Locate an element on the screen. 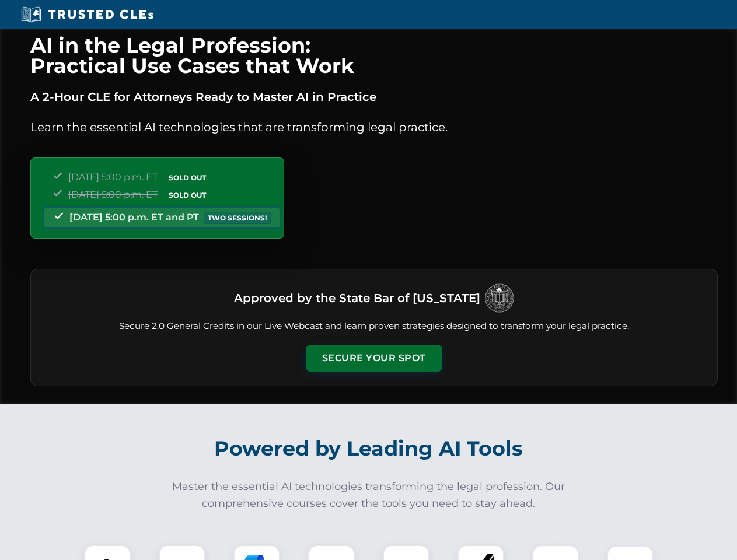  p: Learn the essential AI technologies that are transforming legal practice. is located at coordinates (374, 127).